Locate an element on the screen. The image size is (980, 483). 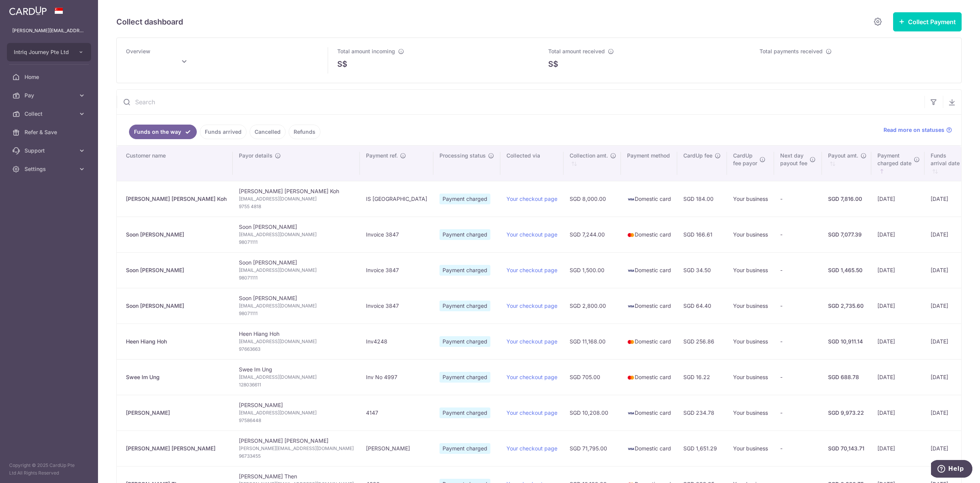
div: SGD 688.78 is located at coordinates (847, 377).